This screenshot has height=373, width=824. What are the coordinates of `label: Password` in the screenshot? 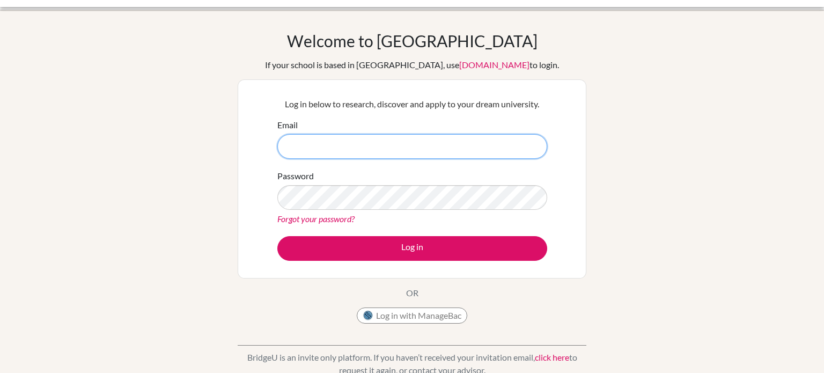 It's located at (296, 176).